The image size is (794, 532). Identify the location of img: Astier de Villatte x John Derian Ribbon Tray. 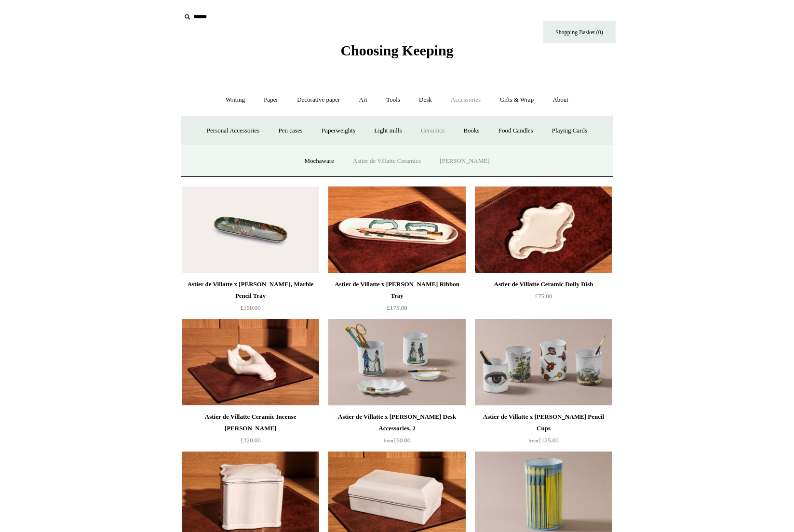
(397, 230).